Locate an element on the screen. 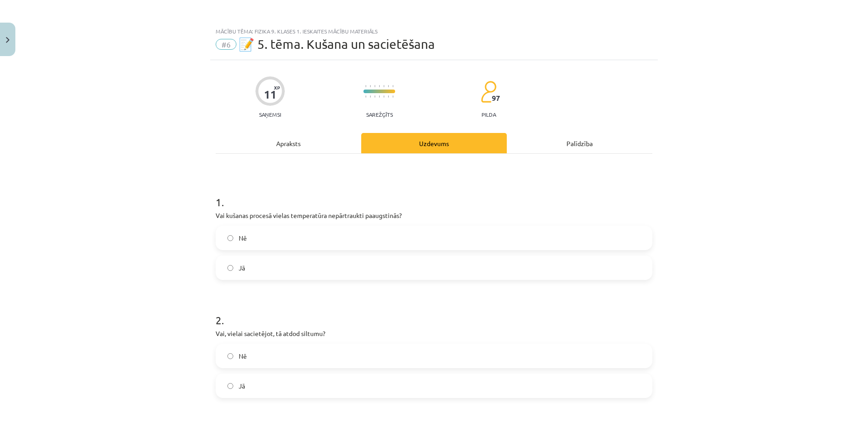 This screenshot has width=868, height=431. img: students-c634bb4e5e11cddfef0936a35e636f08e4e9abd3cc4e673bd6f9a4125e45ecb1.svg is located at coordinates (488, 92).